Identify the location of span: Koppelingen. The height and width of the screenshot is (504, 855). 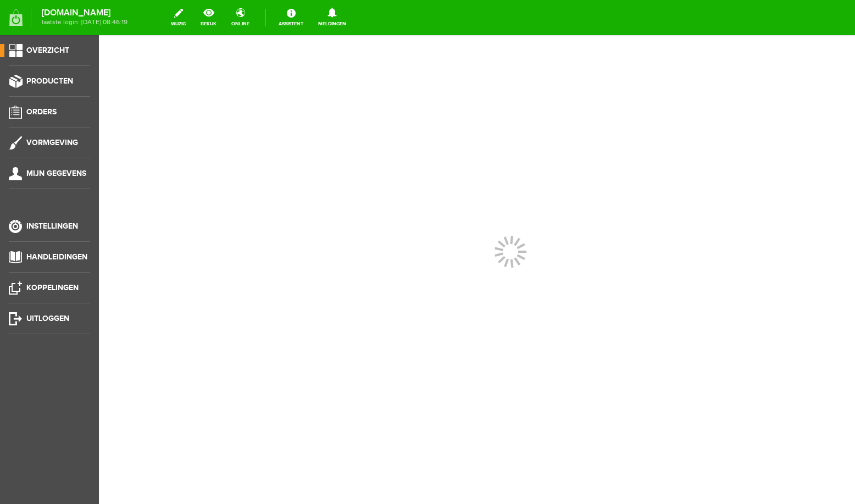
(52, 287).